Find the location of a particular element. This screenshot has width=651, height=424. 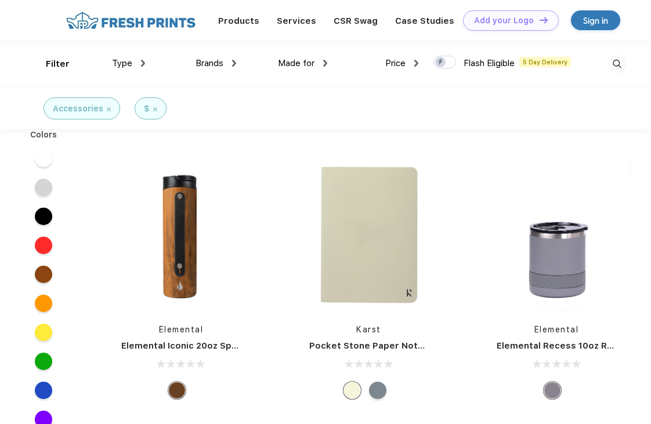

div: Add your Logo is located at coordinates (503, 20).